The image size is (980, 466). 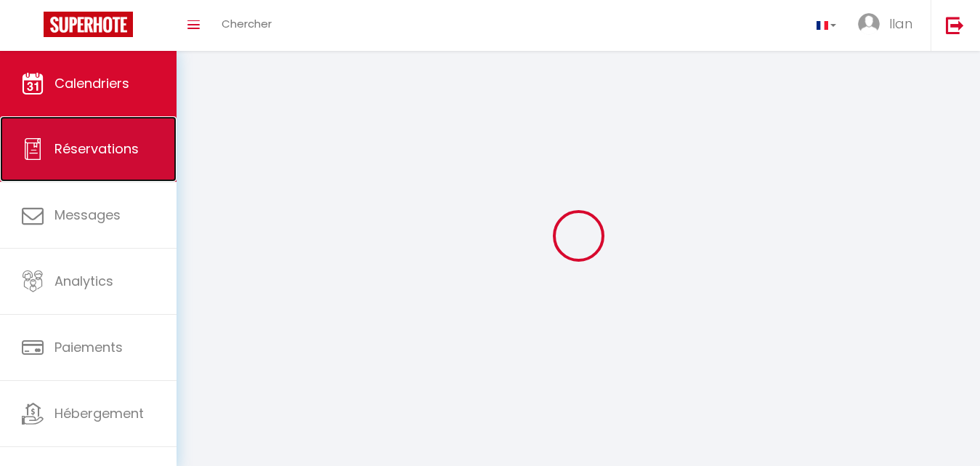 I want to click on span: Réservations, so click(x=97, y=148).